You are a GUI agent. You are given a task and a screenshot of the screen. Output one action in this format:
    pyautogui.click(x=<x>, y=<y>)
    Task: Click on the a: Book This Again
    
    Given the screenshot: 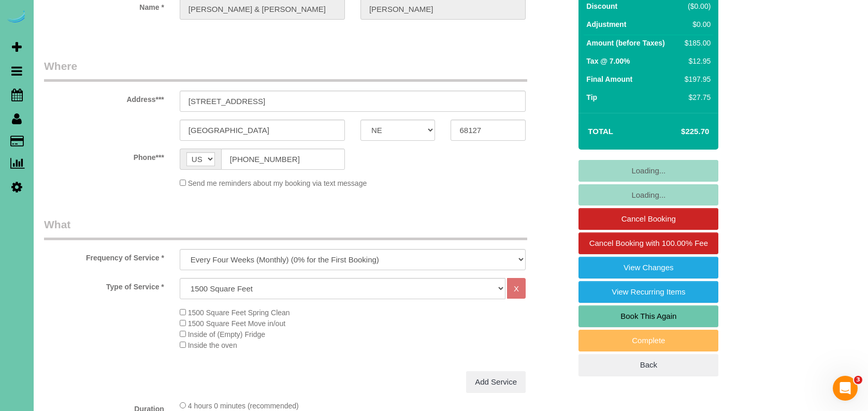 What is the action you would take?
    pyautogui.click(x=648, y=316)
    